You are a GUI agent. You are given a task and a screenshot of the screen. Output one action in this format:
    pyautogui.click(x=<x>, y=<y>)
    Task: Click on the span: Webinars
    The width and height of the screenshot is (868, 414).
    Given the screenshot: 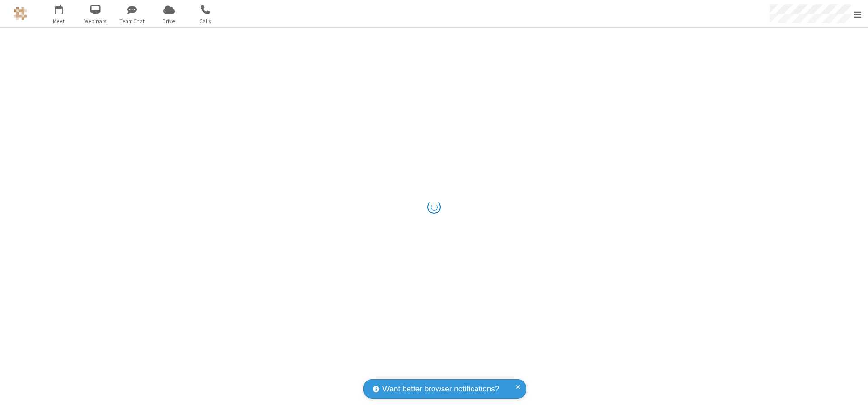 What is the action you would take?
    pyautogui.click(x=96, y=21)
    